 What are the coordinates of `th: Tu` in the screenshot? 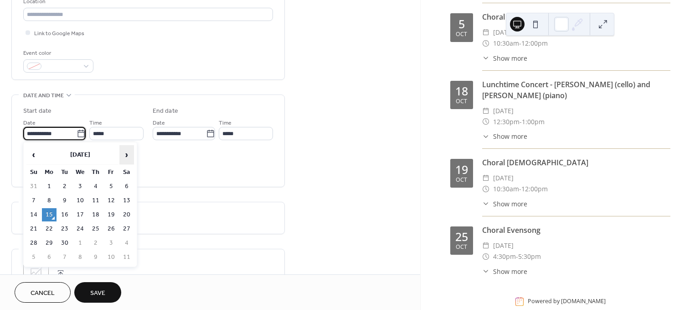 It's located at (65, 172).